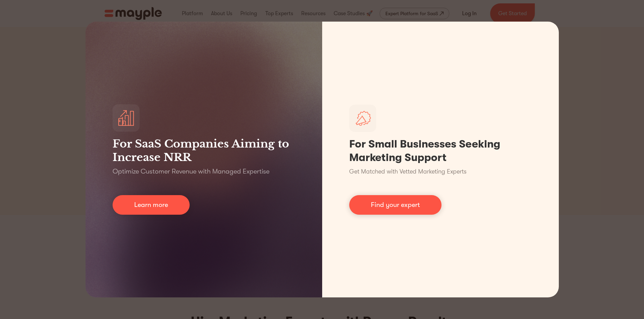  What do you see at coordinates (151, 205) in the screenshot?
I see `a: Learn more` at bounding box center [151, 205].